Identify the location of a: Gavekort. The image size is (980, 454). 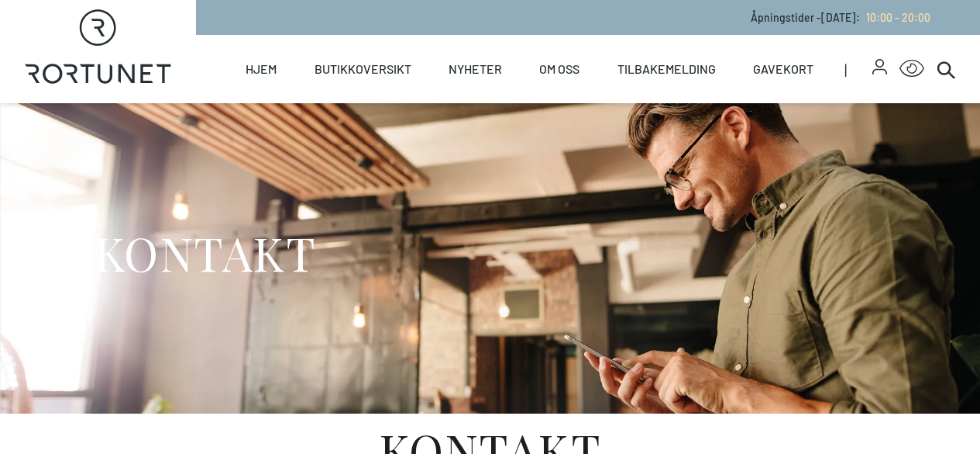
(784, 69).